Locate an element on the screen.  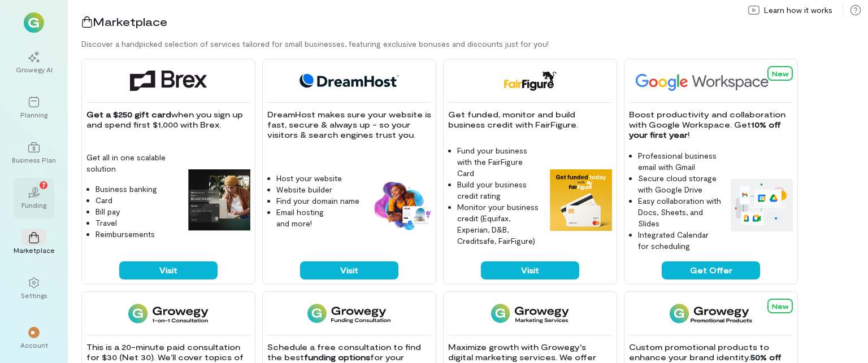
li: Bill pay is located at coordinates (137, 212).